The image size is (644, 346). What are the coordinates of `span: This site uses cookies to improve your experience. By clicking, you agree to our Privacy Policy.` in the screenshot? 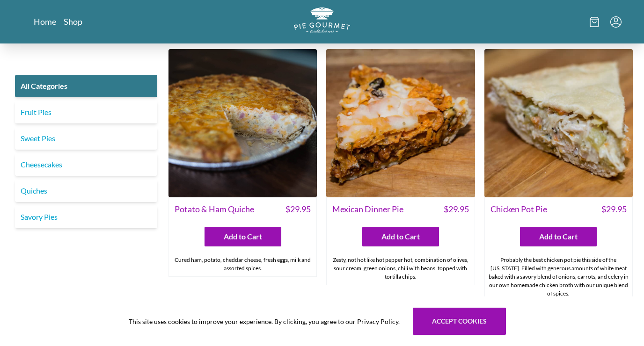 It's located at (264, 321).